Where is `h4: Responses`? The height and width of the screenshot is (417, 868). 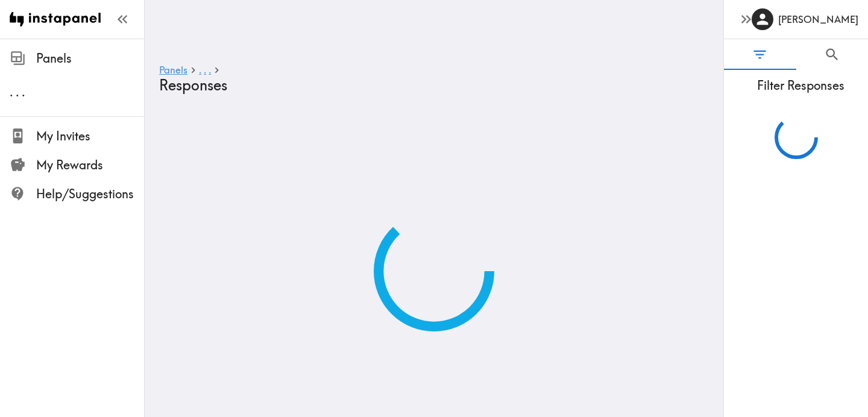
h4: Responses is located at coordinates (429, 85).